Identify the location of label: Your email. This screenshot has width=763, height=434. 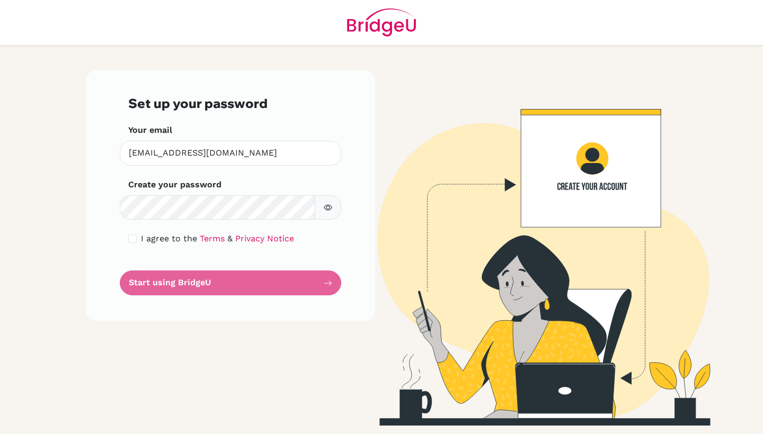
(150, 130).